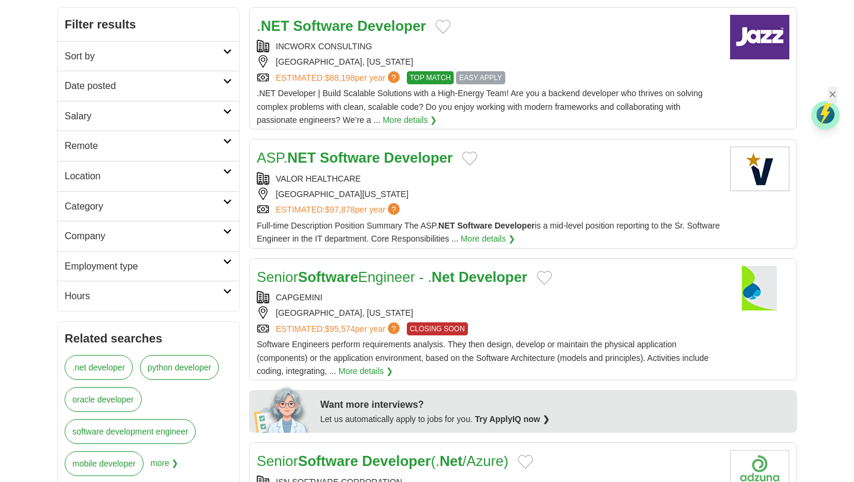 The width and height of the screenshot is (854, 482). Describe the element at coordinates (144, 296) in the screenshot. I see `h2: Hours` at that location.